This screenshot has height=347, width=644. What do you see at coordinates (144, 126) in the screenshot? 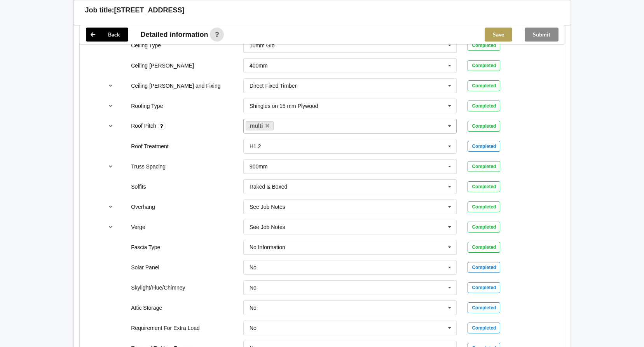
I see `label: Roof Pitch` at bounding box center [144, 126].